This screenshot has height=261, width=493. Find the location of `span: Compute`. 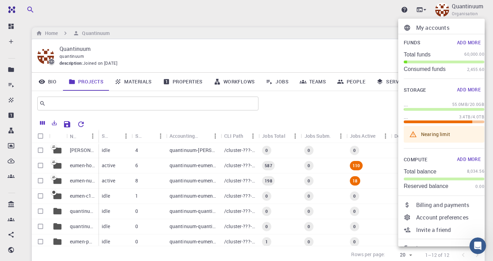

span: Compute is located at coordinates (415, 159).